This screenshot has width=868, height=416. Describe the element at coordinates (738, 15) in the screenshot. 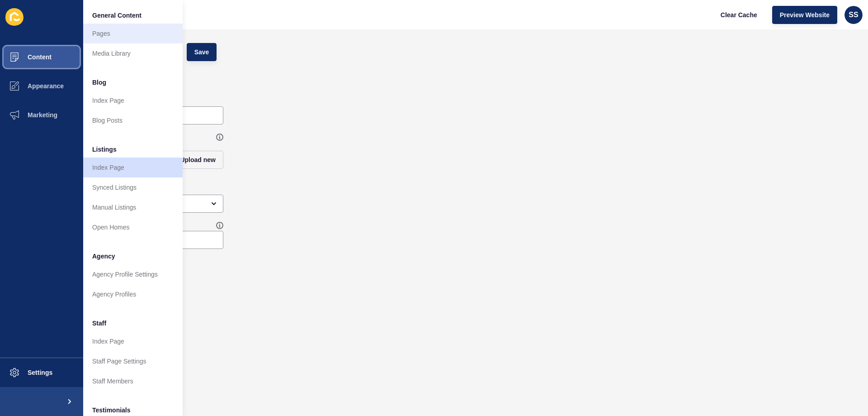

I see `span: Clear Cache` at that location.